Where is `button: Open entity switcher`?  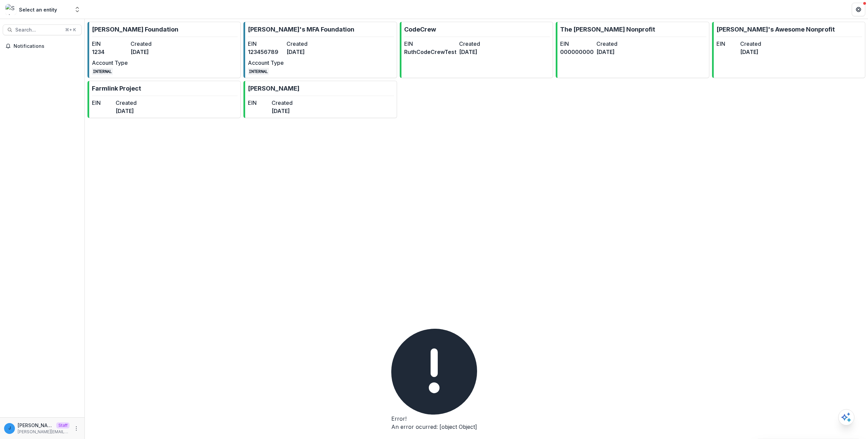 button: Open entity switcher is located at coordinates (77, 9).